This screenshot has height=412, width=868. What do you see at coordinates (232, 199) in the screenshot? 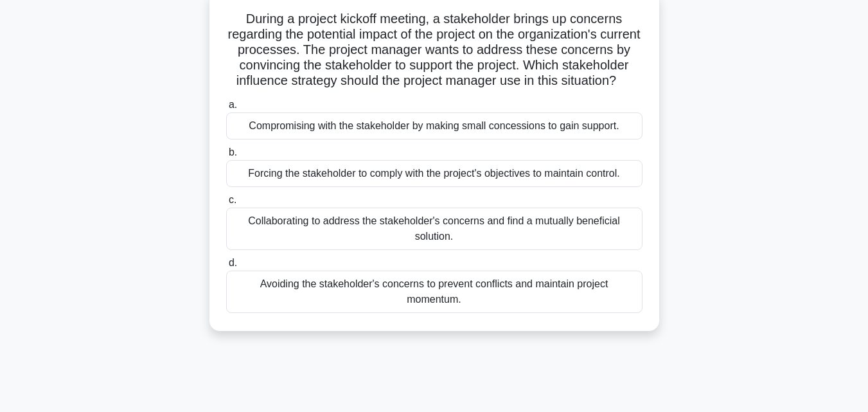
I see `span: c.` at bounding box center [232, 199].